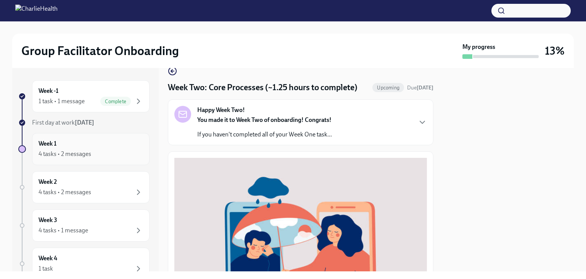 This screenshot has height=279, width=586. What do you see at coordinates (100, 51) in the screenshot?
I see `h2: Group Facilitator Onboarding` at bounding box center [100, 51].